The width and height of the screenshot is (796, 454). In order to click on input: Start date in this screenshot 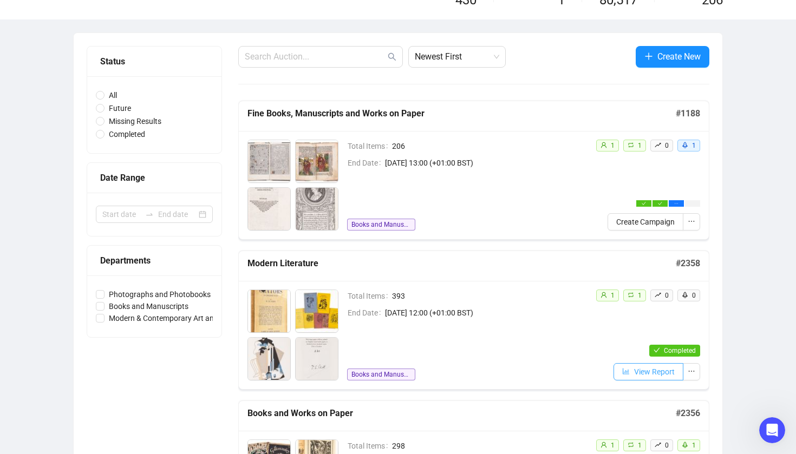, I will do `click(121, 214)`.